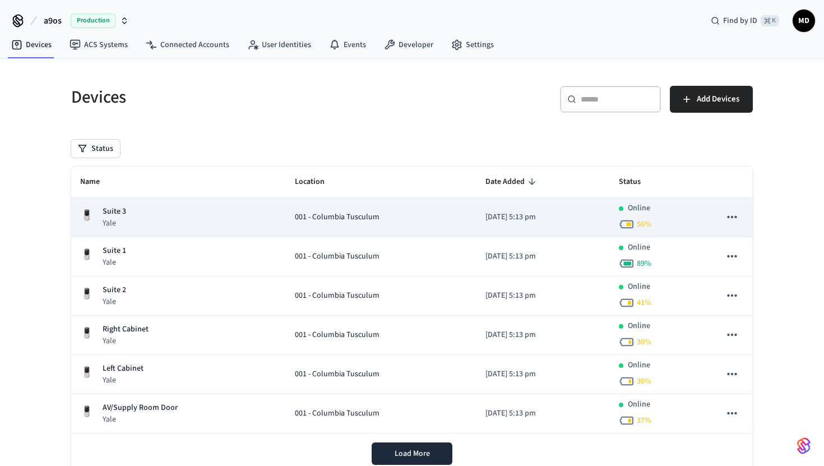  What do you see at coordinates (745, 21) in the screenshot?
I see `div: Find by ID⌘ K` at bounding box center [745, 21].